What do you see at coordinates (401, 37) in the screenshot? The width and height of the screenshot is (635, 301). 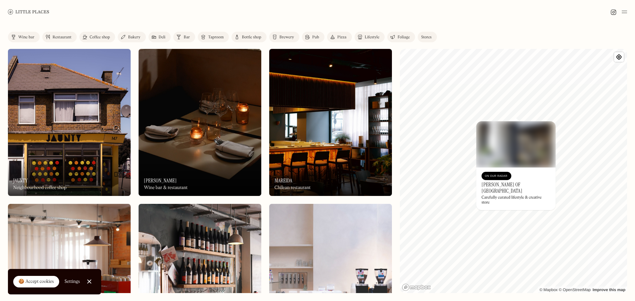 I see `a: Foliage` at bounding box center [401, 37].